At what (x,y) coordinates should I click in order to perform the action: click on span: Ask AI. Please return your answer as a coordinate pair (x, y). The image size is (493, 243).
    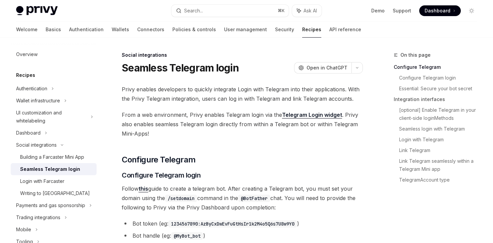
    Looking at the image, I should click on (310, 11).